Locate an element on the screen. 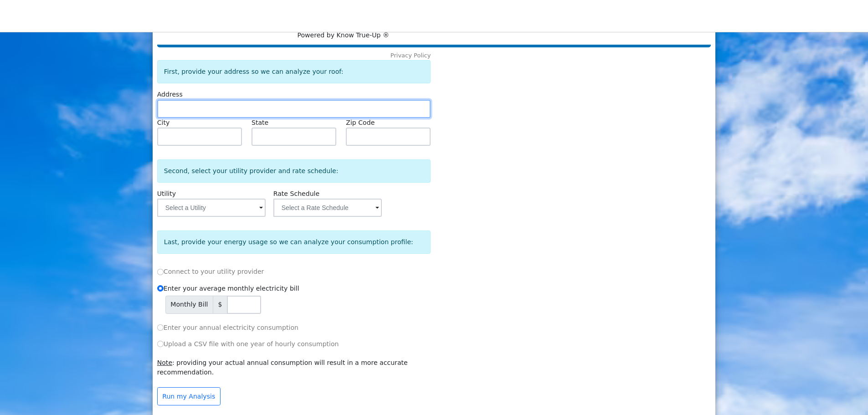  input: Select a Utility is located at coordinates (211, 208).